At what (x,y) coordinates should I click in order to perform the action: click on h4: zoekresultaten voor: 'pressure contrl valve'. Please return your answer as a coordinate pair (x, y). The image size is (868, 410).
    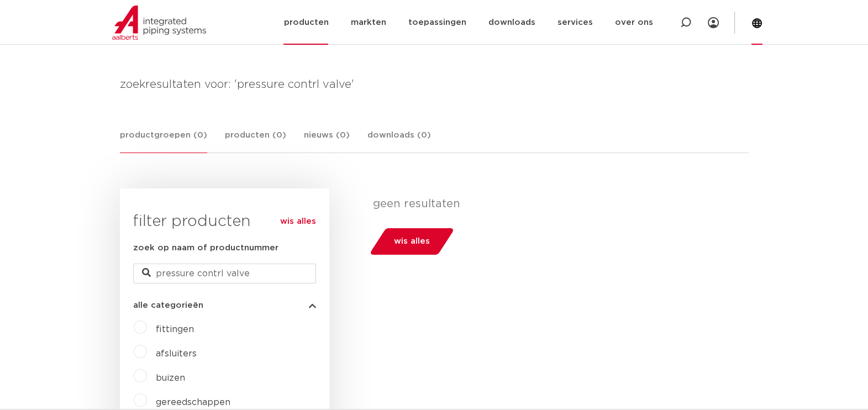
    Looking at the image, I should click on (434, 85).